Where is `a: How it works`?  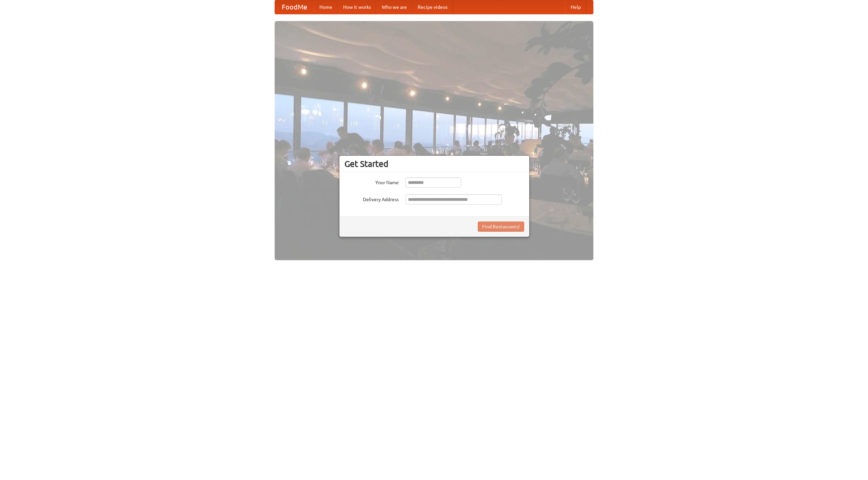
a: How it works is located at coordinates (357, 7).